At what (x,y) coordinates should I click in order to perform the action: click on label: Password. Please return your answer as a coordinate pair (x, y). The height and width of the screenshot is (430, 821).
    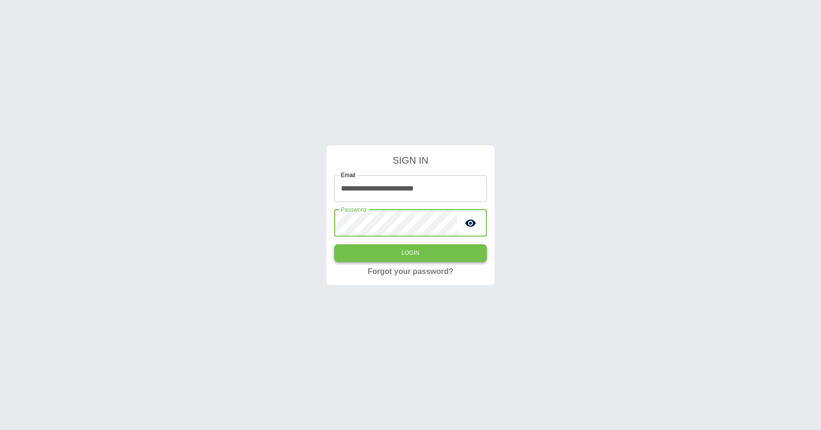
    Looking at the image, I should click on (353, 209).